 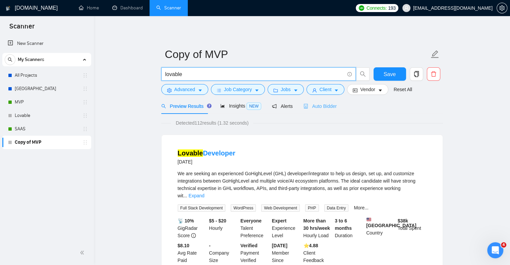 I want to click on div: We are seeking an experienced GoHighLevel (GHL) developer/integrator to help us design, set up, a..., so click(x=302, y=185).